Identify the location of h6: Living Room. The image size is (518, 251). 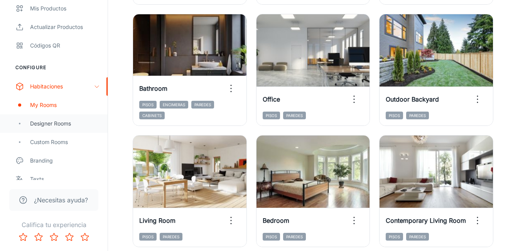
(157, 220).